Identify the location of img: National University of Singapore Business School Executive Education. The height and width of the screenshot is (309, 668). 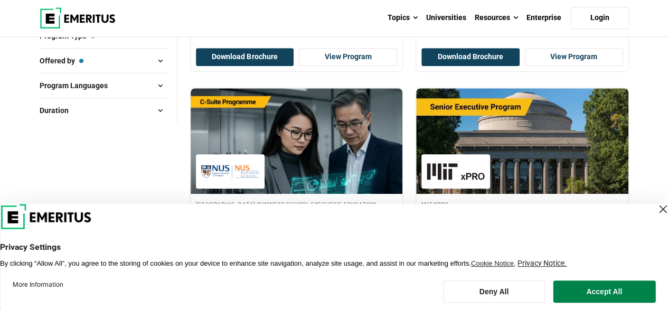
(230, 171).